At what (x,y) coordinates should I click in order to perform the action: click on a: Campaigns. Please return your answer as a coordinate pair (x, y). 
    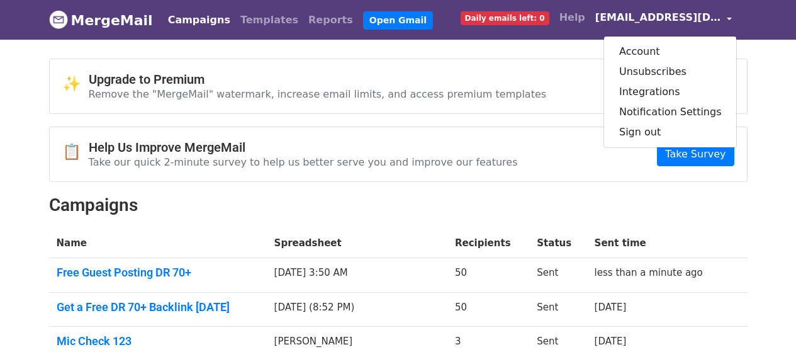
    Looking at the image, I should click on (199, 20).